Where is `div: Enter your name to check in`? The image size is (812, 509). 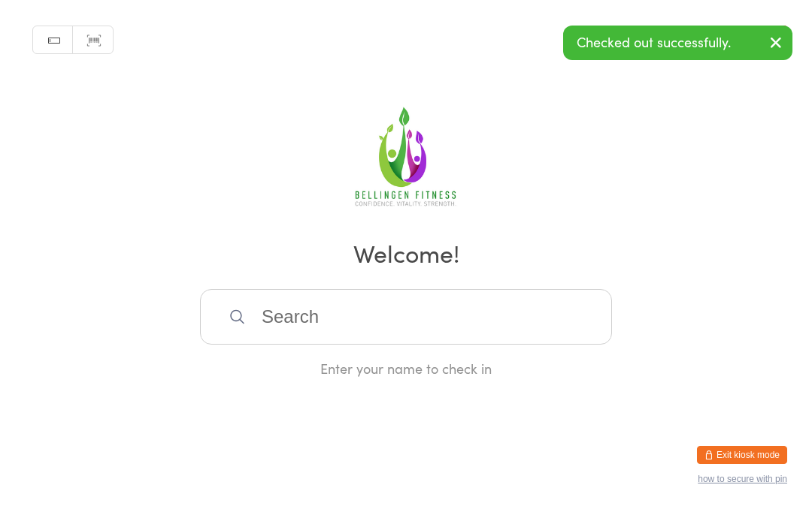 div: Enter your name to check in is located at coordinates (406, 368).